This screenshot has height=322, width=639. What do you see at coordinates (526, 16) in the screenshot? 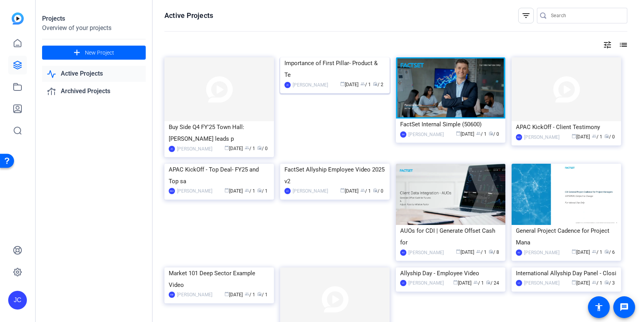
I see `mat-icon: filter_list` at bounding box center [526, 16].